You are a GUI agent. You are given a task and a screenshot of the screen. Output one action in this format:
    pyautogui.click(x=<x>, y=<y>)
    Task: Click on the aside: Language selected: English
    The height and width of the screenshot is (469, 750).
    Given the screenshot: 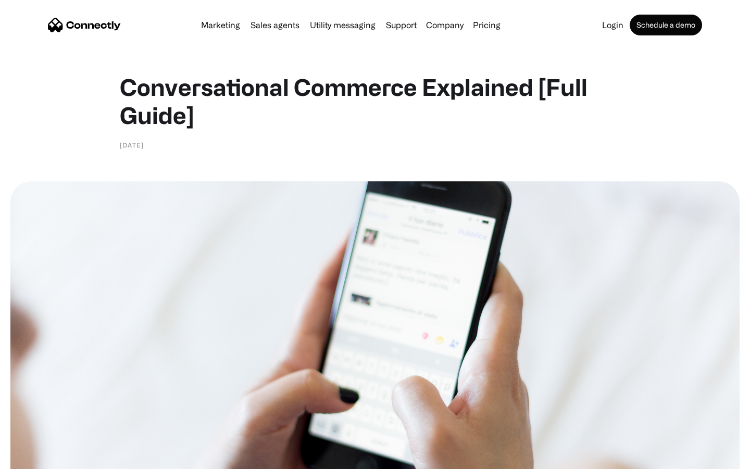 What is the action you would take?
    pyautogui.click(x=36, y=458)
    